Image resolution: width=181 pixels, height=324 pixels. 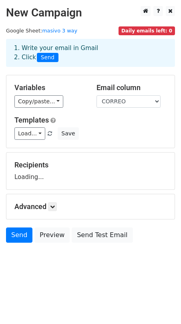 I want to click on h5: Recipients, so click(x=91, y=165).